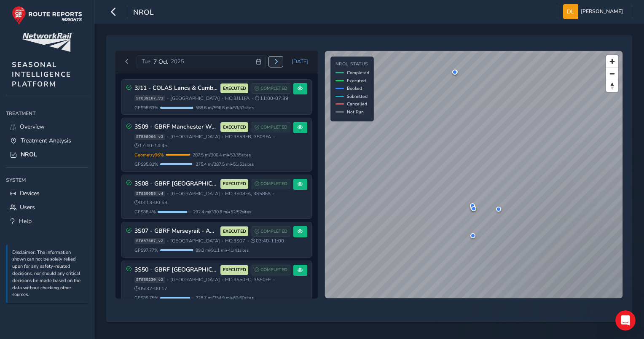 This screenshot has width=644, height=339. I want to click on span: Cancelled, so click(357, 104).